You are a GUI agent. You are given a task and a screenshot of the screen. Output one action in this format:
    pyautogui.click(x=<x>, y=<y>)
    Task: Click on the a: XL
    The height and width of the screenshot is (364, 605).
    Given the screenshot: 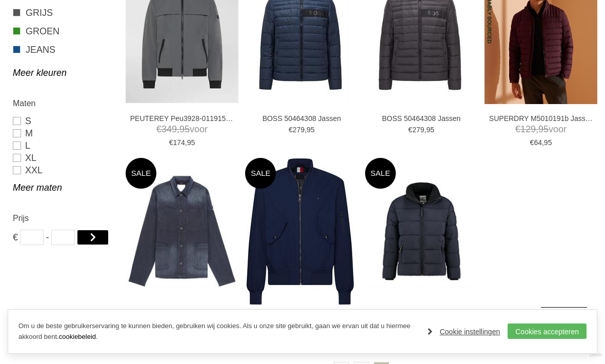 What is the action you would take?
    pyautogui.click(x=63, y=158)
    